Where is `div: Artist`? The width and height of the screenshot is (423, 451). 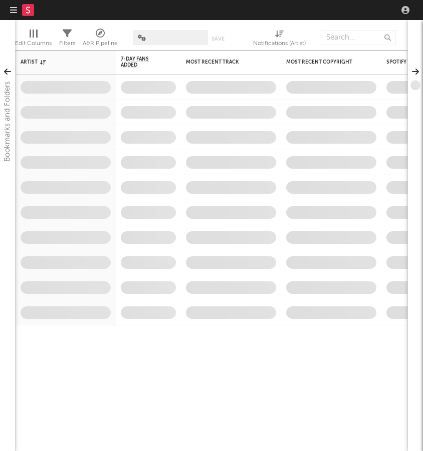 div: Artist is located at coordinates (58, 62).